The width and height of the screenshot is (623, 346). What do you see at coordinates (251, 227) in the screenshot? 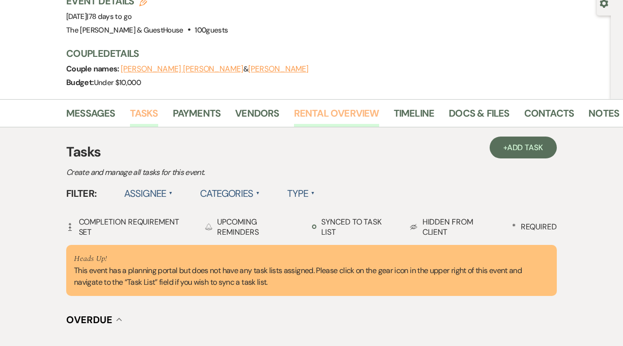
I see `div: Upcoming Reminders` at bounding box center [251, 227].